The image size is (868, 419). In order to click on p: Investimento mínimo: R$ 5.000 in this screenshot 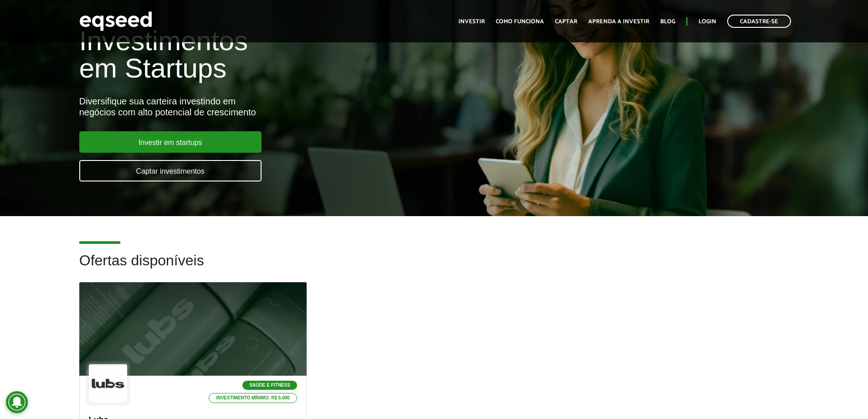, I will do `click(253, 398)`.